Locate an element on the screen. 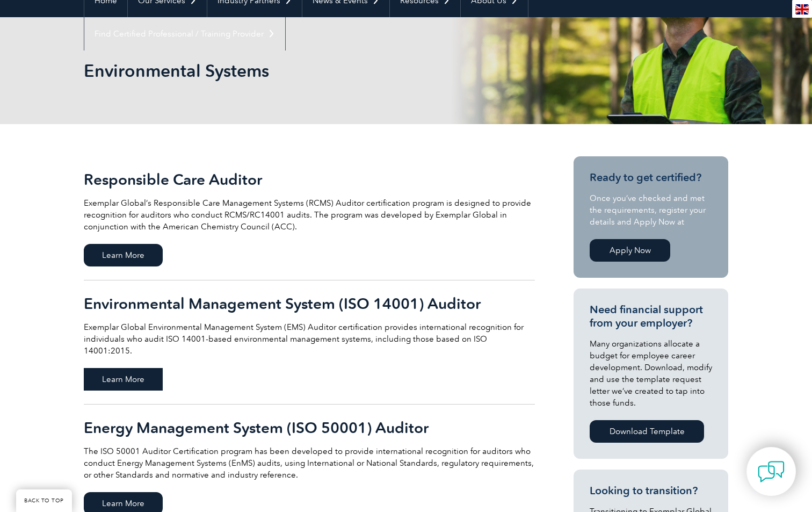 This screenshot has width=812, height=512. h2: Responsible Care Auditor is located at coordinates (309, 180).